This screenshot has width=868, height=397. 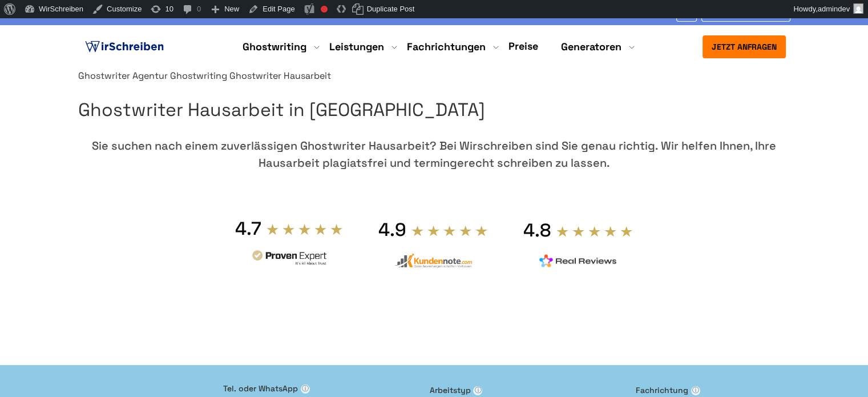 I want to click on div: 4.7, so click(x=248, y=229).